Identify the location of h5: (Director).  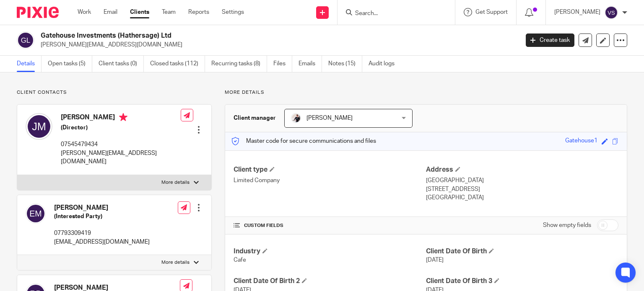
(121, 128).